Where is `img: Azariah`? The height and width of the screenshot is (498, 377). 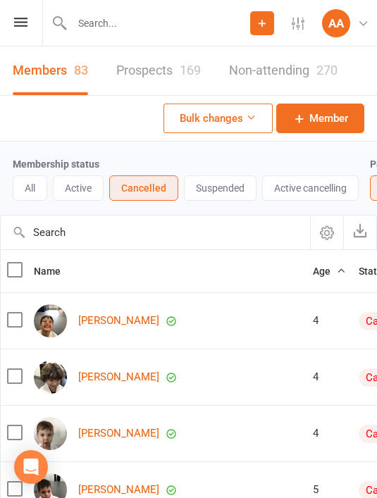 img: Azariah is located at coordinates (50, 320).